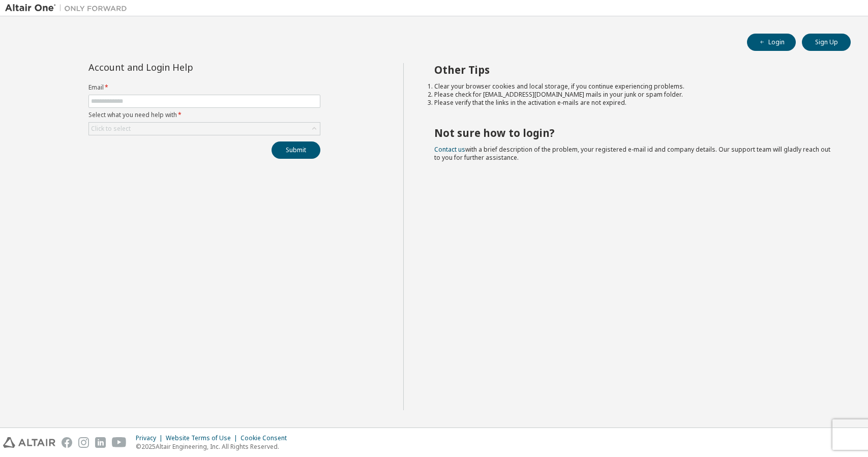 This screenshot has width=868, height=457. What do you see at coordinates (632, 86) in the screenshot?
I see `li: Clear your browser cookies and local storage, if you continue experiencing problems.` at bounding box center [632, 86].